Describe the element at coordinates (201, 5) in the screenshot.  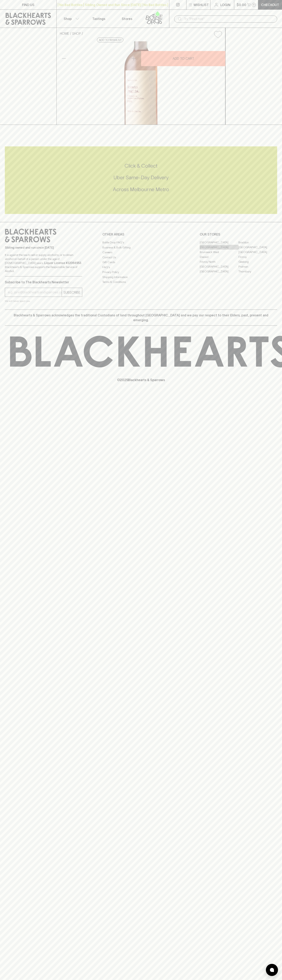
I see `p: Wishlist` at that location.